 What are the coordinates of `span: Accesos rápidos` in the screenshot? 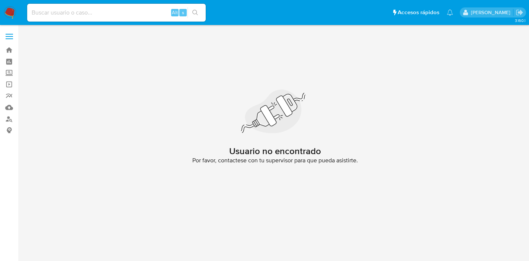 It's located at (418, 12).